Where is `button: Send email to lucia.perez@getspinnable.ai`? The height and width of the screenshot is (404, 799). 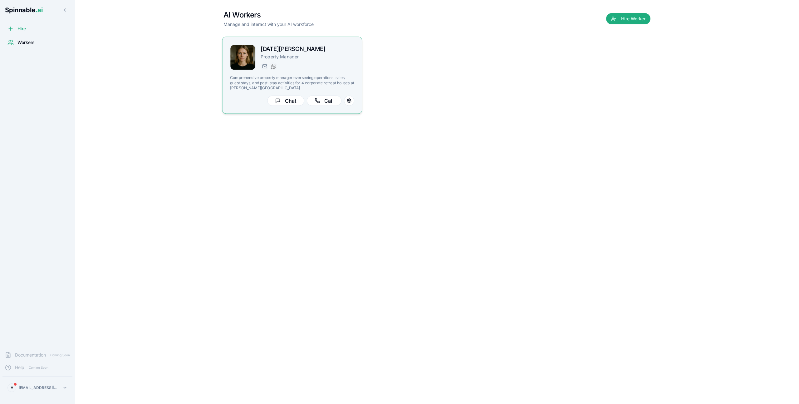
button: Send email to lucia.perez@getspinnable.ai is located at coordinates (264, 66).